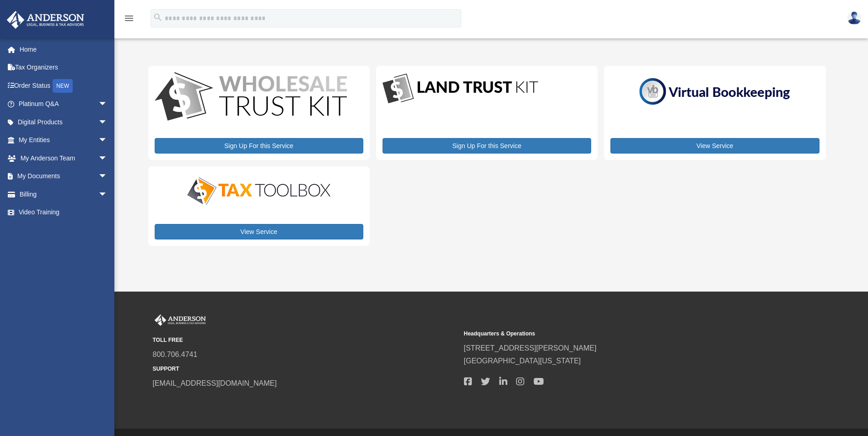 Image resolution: width=868 pixels, height=436 pixels. I want to click on a: My Documentsarrow_drop_down, so click(63, 176).